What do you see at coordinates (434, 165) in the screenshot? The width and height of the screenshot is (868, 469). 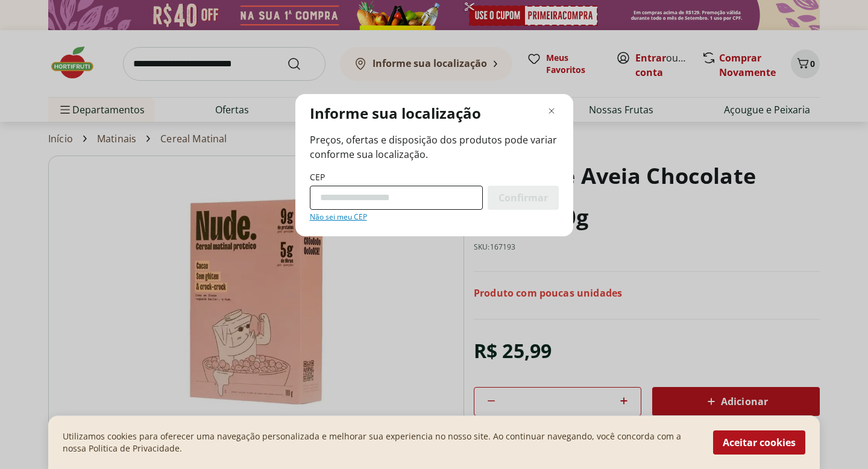 I see `div: Modal de regionalização` at bounding box center [434, 165].